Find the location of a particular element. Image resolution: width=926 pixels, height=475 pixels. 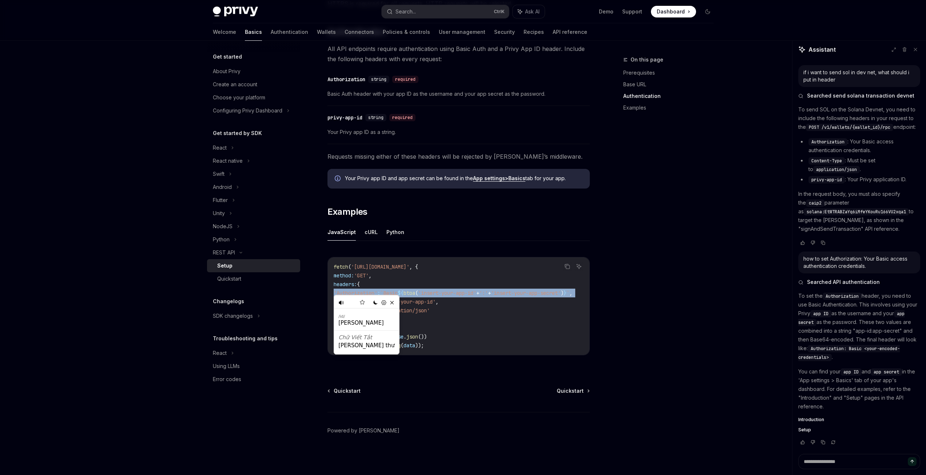

span: Content-Type is located at coordinates (827, 161).